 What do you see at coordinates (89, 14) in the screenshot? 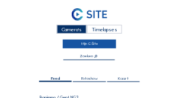
I see `img: C-SITE Logo` at bounding box center [89, 14].